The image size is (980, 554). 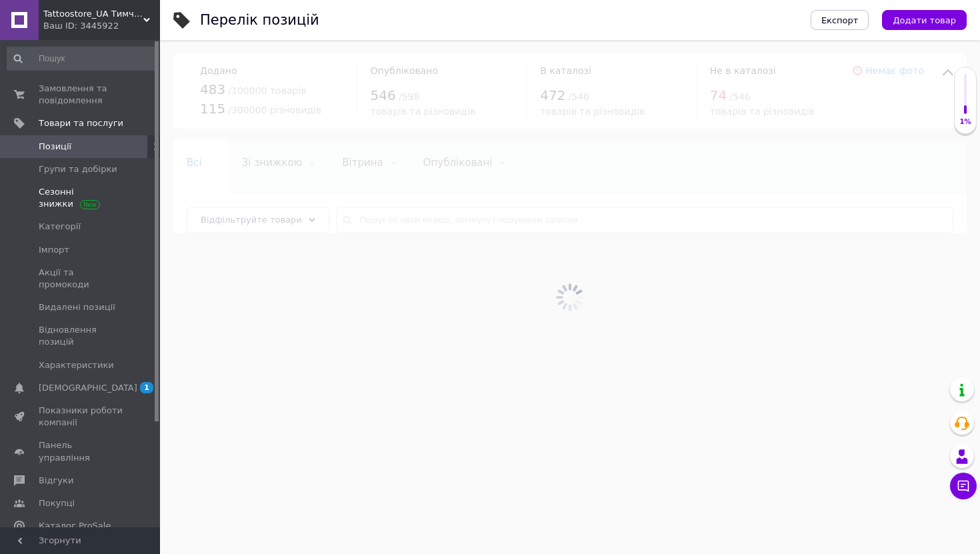 I want to click on span: Акції та промокоди, so click(x=81, y=279).